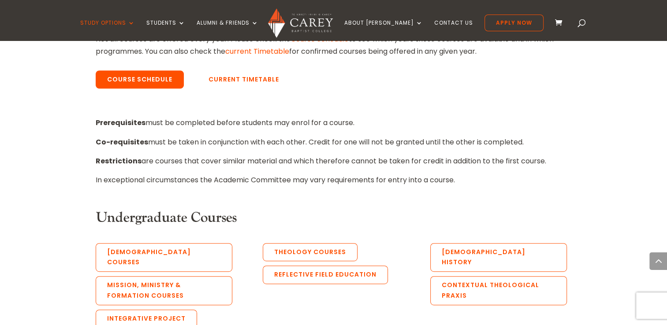  What do you see at coordinates (499, 291) in the screenshot?
I see `a: Contextual Theological Praxis` at bounding box center [499, 291].